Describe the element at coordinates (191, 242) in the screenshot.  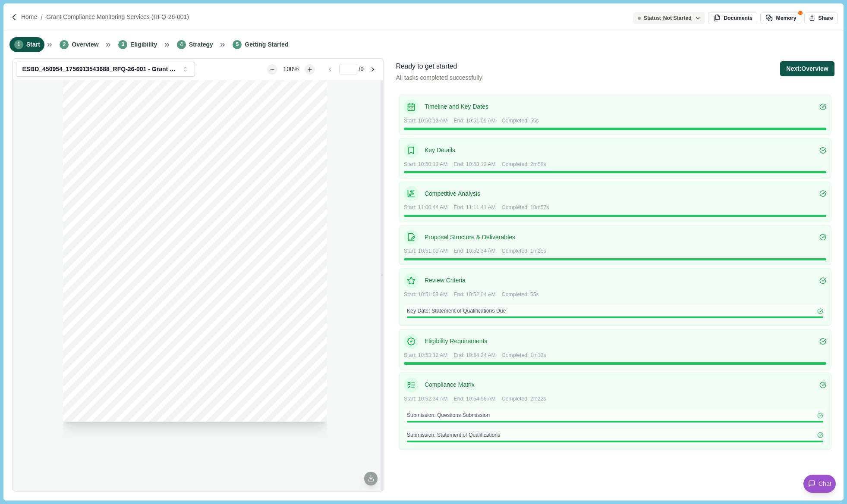
I see `span: Successfully qualified Firms will, under TFS coordination, work with key personnel to` at that location.